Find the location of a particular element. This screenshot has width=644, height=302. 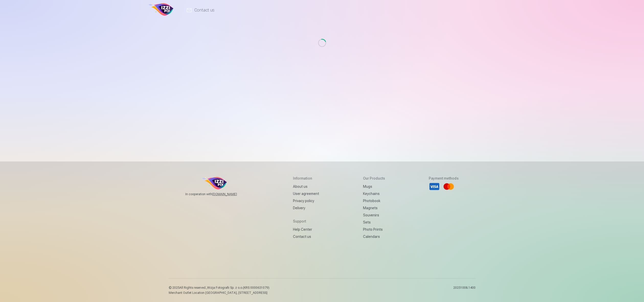

a: Contact us is located at coordinates (306, 237).